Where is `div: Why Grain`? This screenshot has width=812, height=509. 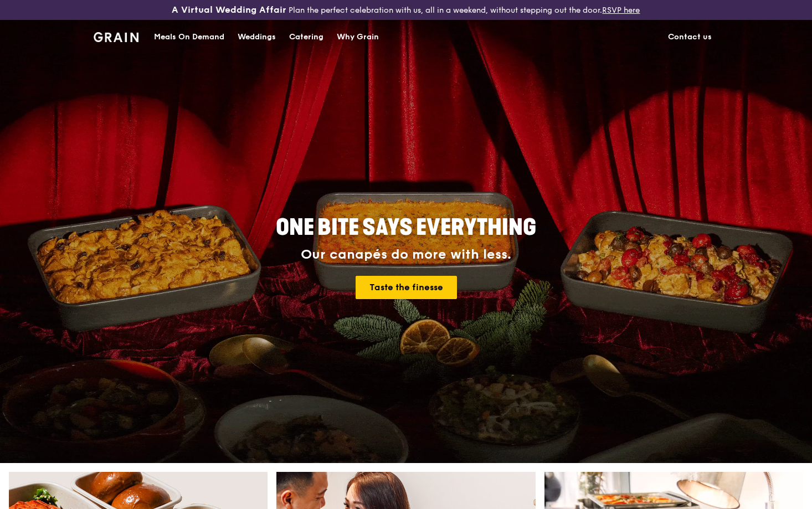
div: Why Grain is located at coordinates (358, 37).